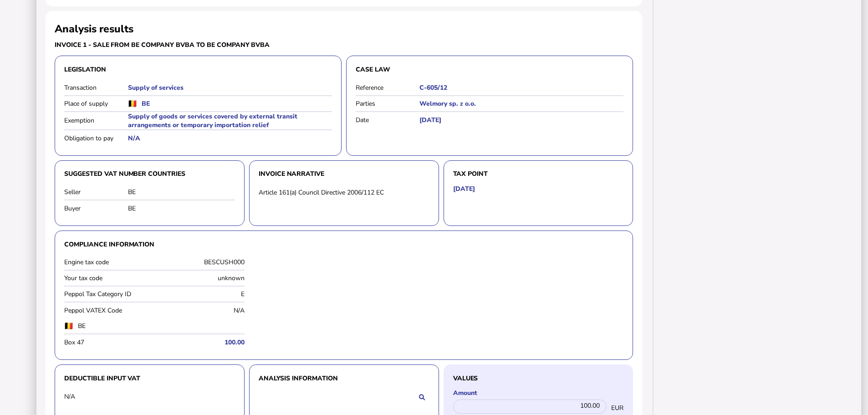  I want to click on h3: Suggested VAT number countries, so click(150, 174).